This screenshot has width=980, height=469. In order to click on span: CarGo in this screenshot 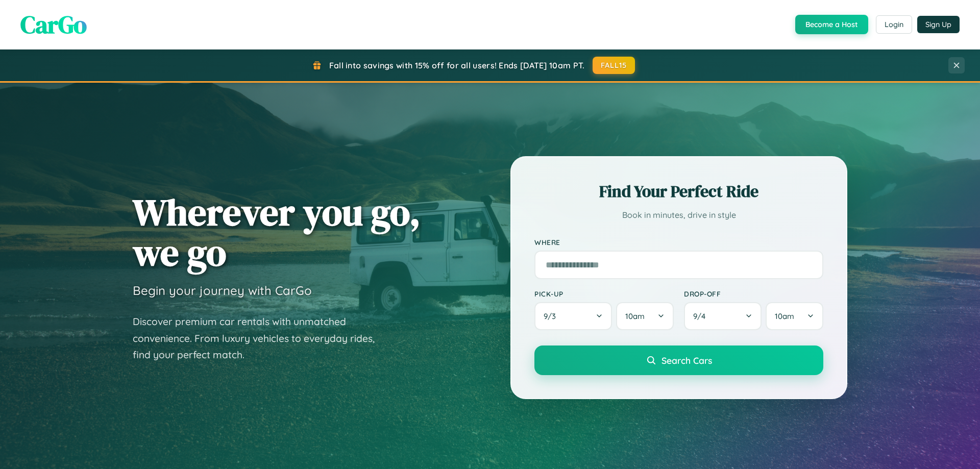, I will do `click(54, 24)`.